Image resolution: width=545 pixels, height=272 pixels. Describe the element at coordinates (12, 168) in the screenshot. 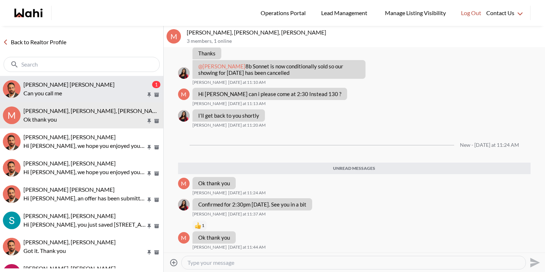

I see `img: C` at that location.